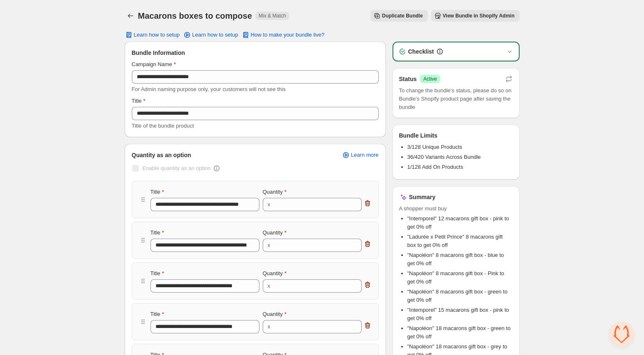 Image resolution: width=644 pixels, height=355 pixels. What do you see at coordinates (177, 168) in the screenshot?
I see `span: Enable quantity as an option` at bounding box center [177, 168].